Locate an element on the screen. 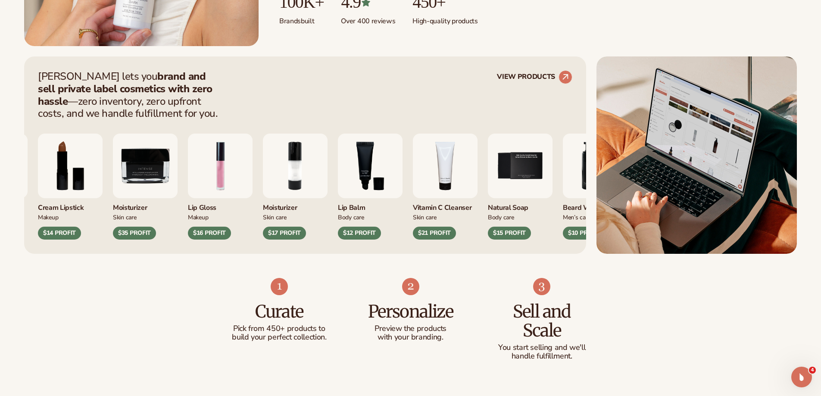 This screenshot has width=821, height=396. img: Shopify Image 8 is located at coordinates (411, 287).